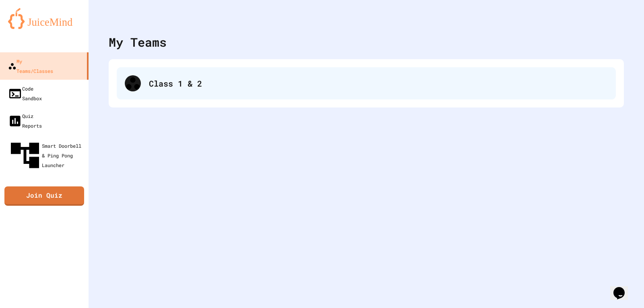  I want to click on div: Code Sandbox, so click(25, 93).